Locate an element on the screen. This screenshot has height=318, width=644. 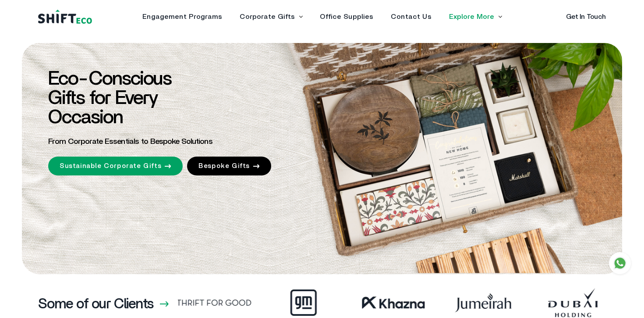
img: Frame_38.webp is located at coordinates (475, 302).